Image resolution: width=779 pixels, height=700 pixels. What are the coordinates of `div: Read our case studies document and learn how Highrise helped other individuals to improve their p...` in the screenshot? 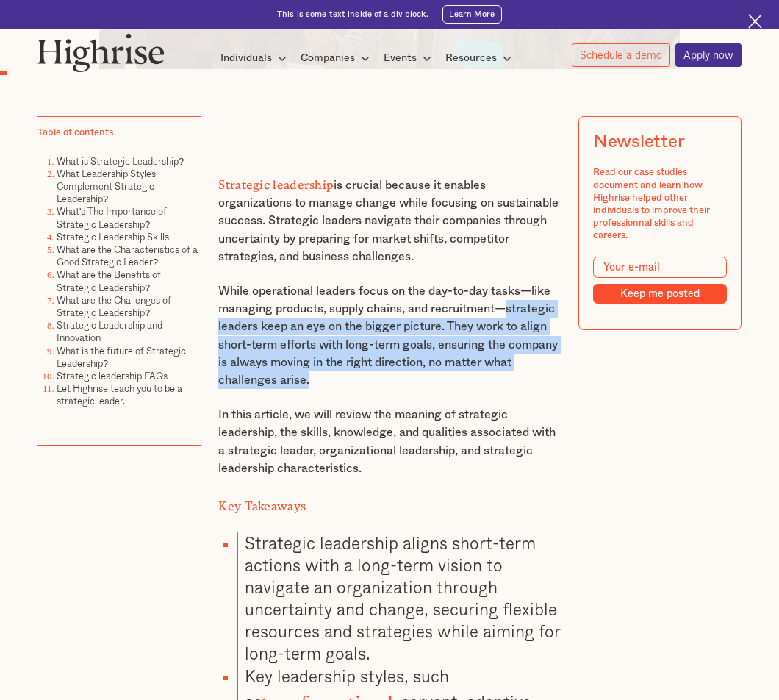 It's located at (660, 204).